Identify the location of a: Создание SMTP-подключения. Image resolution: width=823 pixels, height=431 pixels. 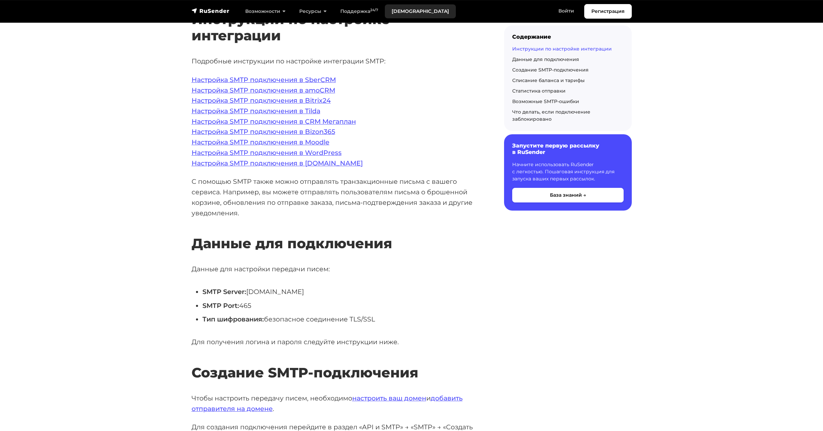
(550, 70).